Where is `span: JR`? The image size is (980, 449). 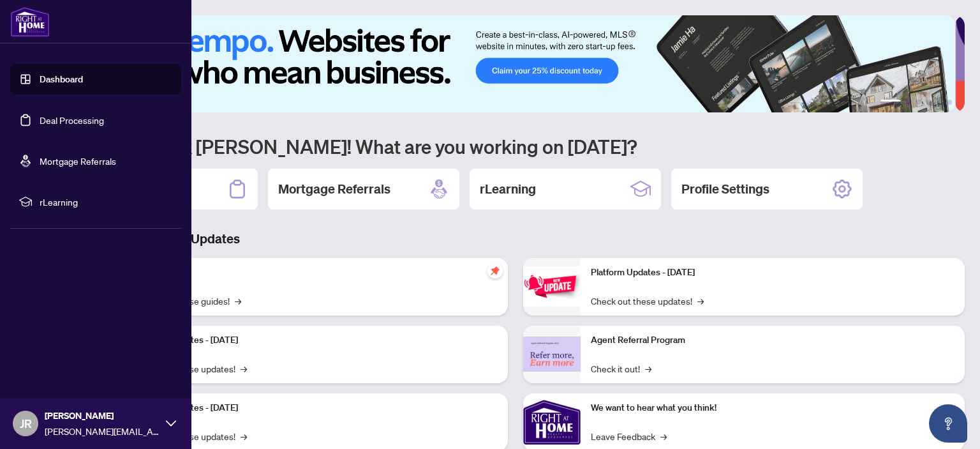
span: JR is located at coordinates (26, 423).